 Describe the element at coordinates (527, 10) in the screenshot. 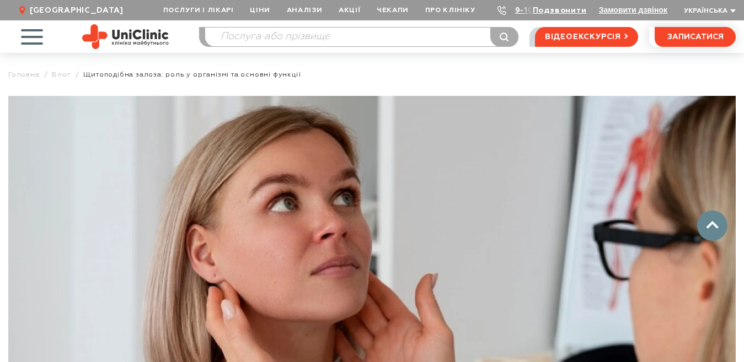

I see `a: 9-103` at that location.